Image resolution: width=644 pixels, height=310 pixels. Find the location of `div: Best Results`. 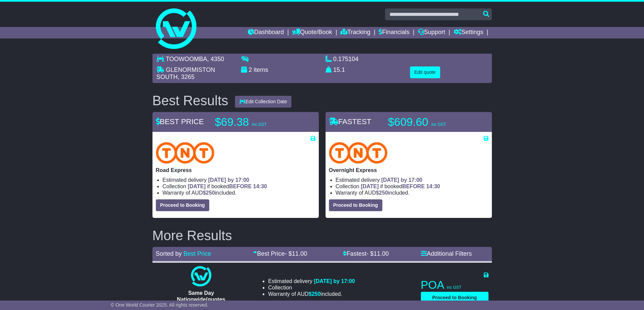

div: Best Results is located at coordinates (190, 100).